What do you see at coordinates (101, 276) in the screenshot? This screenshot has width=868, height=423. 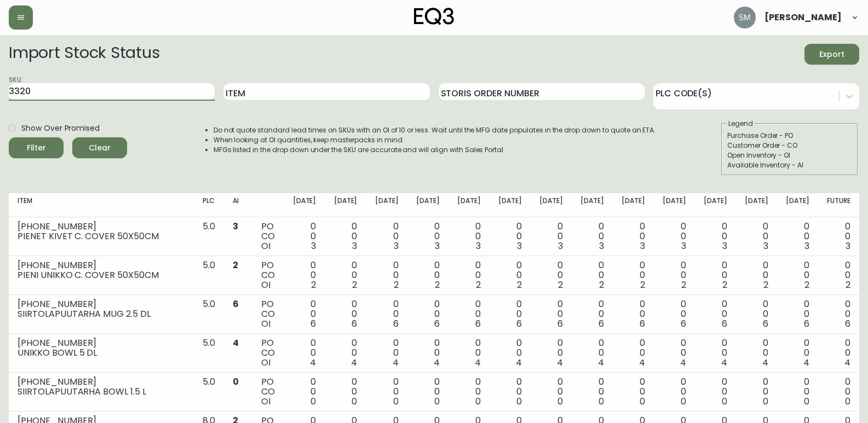 I see `div: PIENI UNIKKO C. COVER 50X50CM` at bounding box center [101, 276].